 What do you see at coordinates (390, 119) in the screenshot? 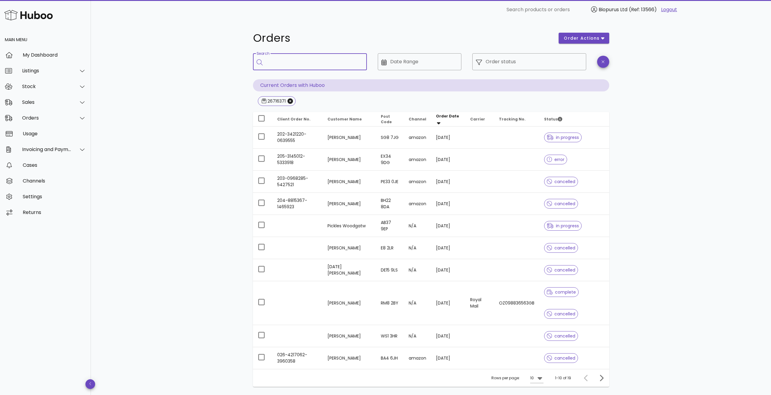
I see `th: Post Code` at bounding box center [390, 119].